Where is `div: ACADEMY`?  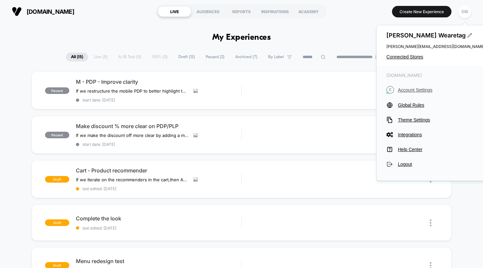
div: ACADEMY is located at coordinates (309, 12).